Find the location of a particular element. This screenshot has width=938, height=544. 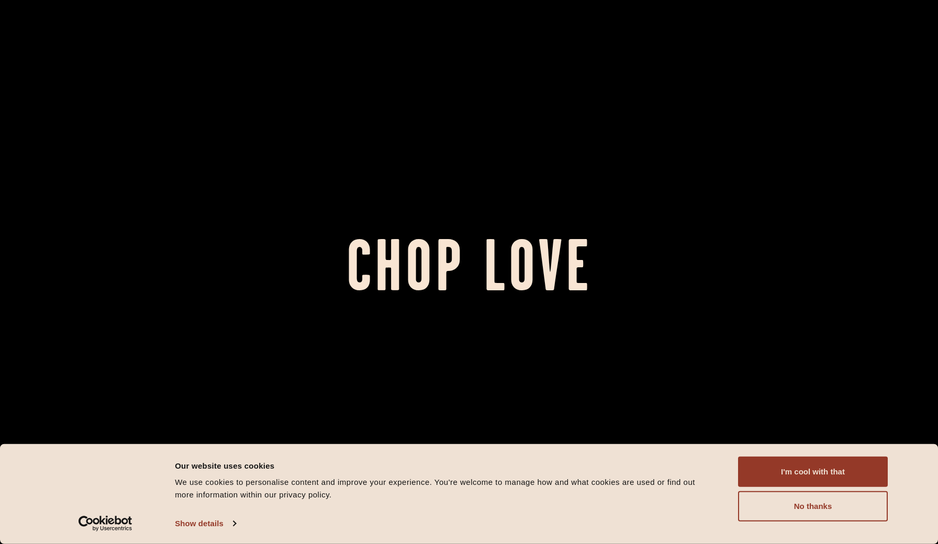

div: Our website uses cookies is located at coordinates (444, 466).